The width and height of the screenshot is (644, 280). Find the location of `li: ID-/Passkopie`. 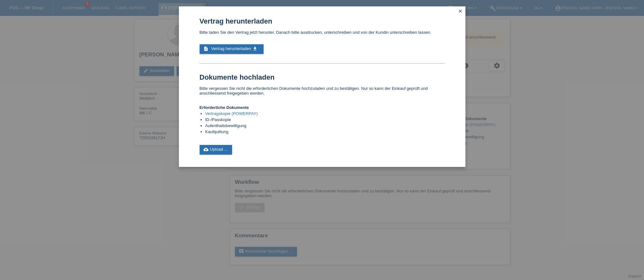

li: ID-/Passkopie is located at coordinates (325, 120).